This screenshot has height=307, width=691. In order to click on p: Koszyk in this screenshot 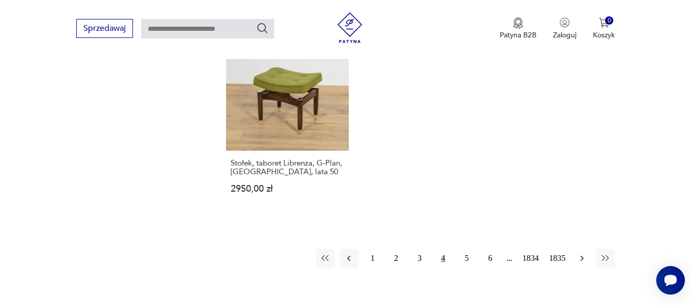, I will do `click(604, 35)`.